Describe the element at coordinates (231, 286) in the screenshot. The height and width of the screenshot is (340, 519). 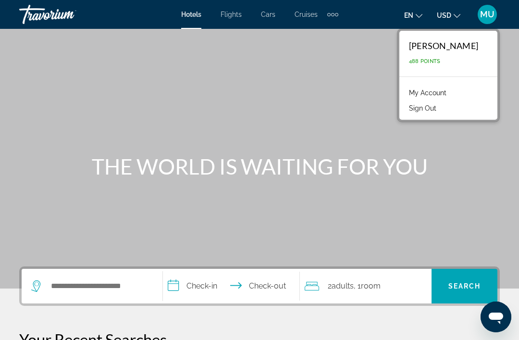
I see `button: Check in and out dates` at that location.